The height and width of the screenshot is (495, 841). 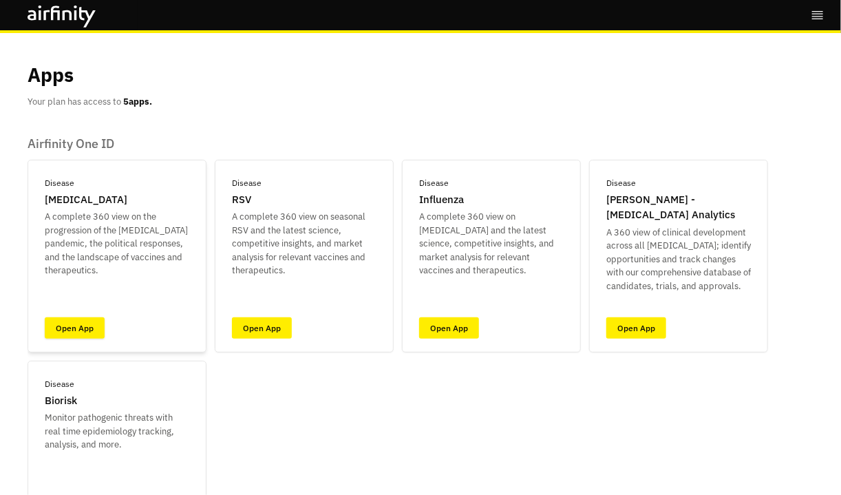 I want to click on p: Your plan has access to, so click(x=89, y=102).